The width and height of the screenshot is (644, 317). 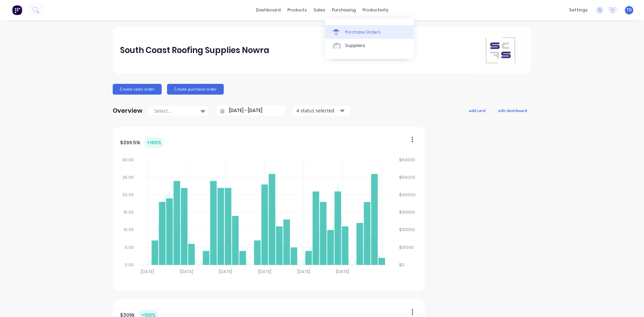 I want to click on a: Purchase Orders, so click(x=369, y=32).